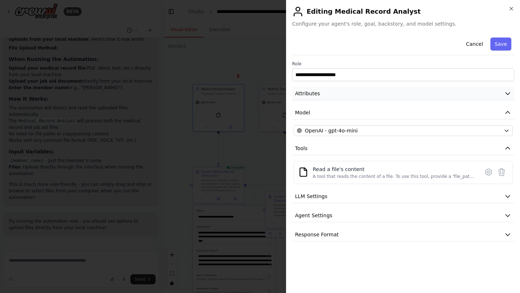 The image size is (520, 293). Describe the element at coordinates (311, 197) in the screenshot. I see `span: LLM Settings` at that location.